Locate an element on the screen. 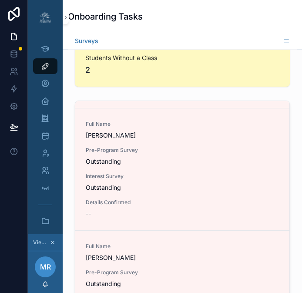 This screenshot has height=293, width=302. h1: Onboarding Tasks is located at coordinates (105, 17).